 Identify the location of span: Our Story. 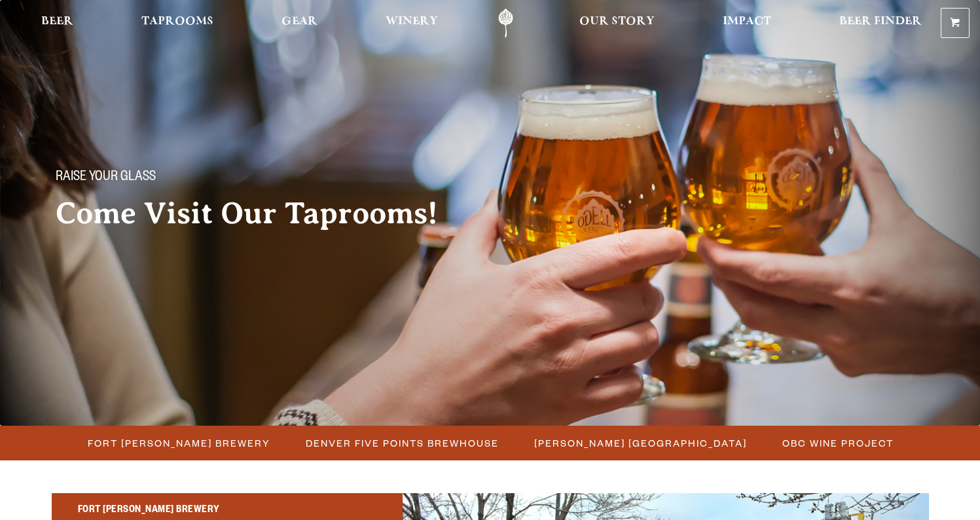
(616, 22).